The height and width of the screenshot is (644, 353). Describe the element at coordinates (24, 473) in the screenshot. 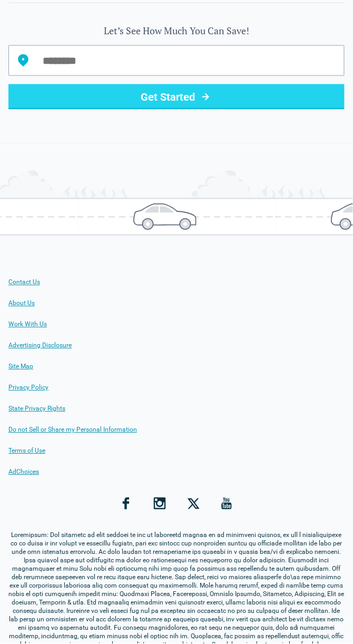

I see `a: AdChoices` at that location.